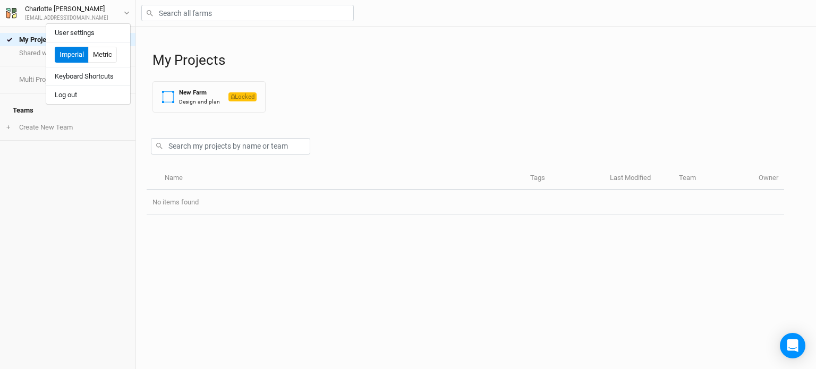 Image resolution: width=816 pixels, height=369 pixels. I want to click on button: Imperial, so click(72, 55).